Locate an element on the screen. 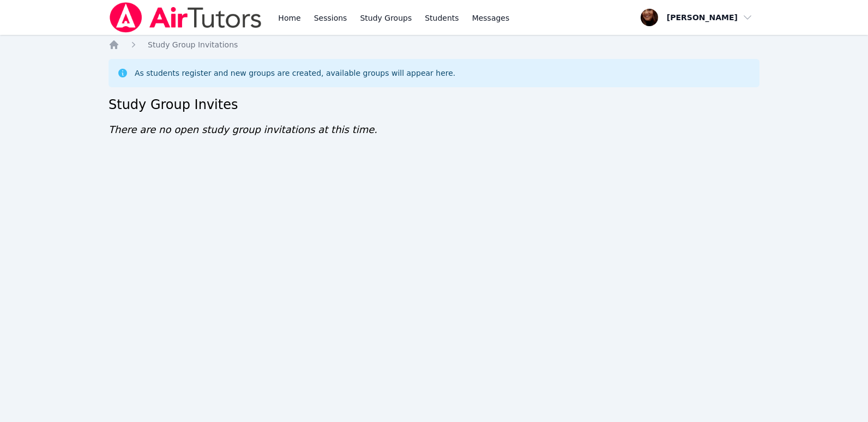 This screenshot has height=422, width=868. span: Messages is located at coordinates (491, 18).